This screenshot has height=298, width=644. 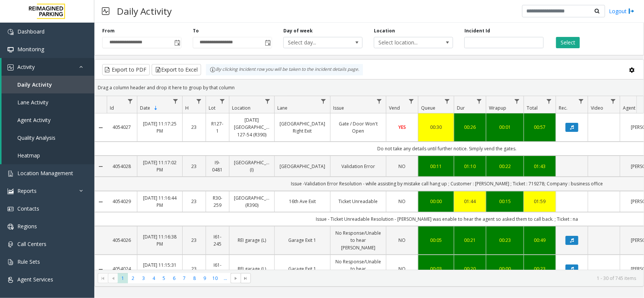 What do you see at coordinates (402, 240) in the screenshot?
I see `a: NO` at bounding box center [402, 240].